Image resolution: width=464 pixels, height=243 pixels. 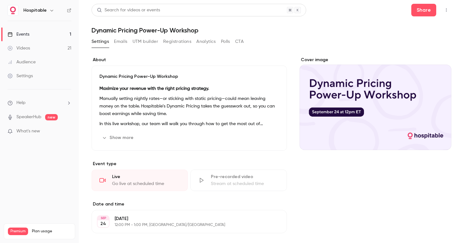 What do you see at coordinates (28, 131) in the screenshot?
I see `span: What's new` at bounding box center [28, 131].